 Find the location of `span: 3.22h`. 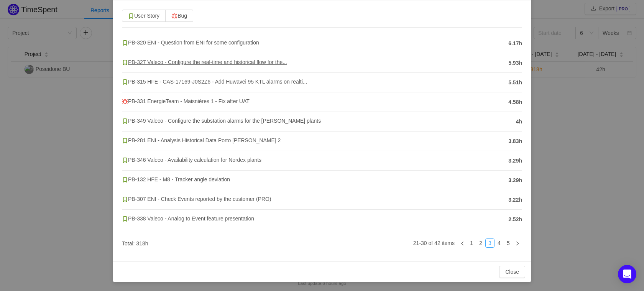

span: 3.22h is located at coordinates (515, 200).